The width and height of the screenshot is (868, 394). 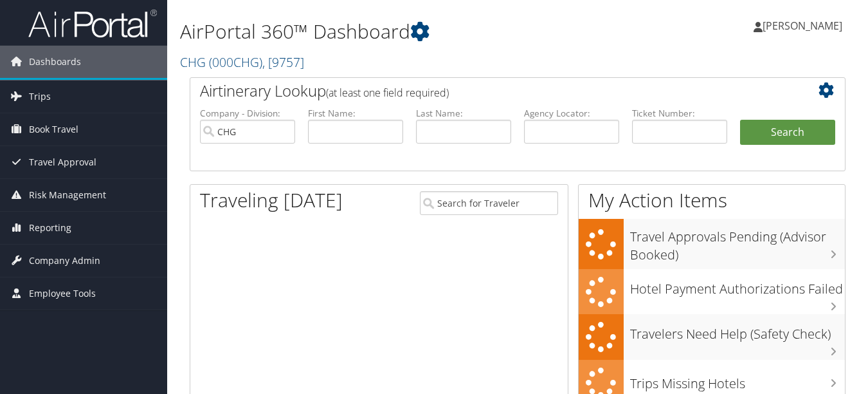 I want to click on label: First Name:, so click(x=355, y=113).